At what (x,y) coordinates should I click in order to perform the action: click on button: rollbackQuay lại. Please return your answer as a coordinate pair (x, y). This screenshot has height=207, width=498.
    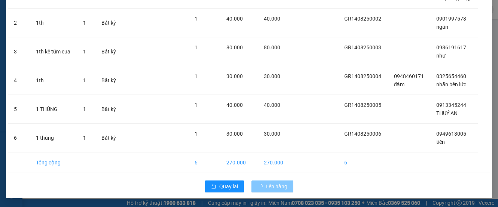
    Looking at the image, I should click on (225, 187).